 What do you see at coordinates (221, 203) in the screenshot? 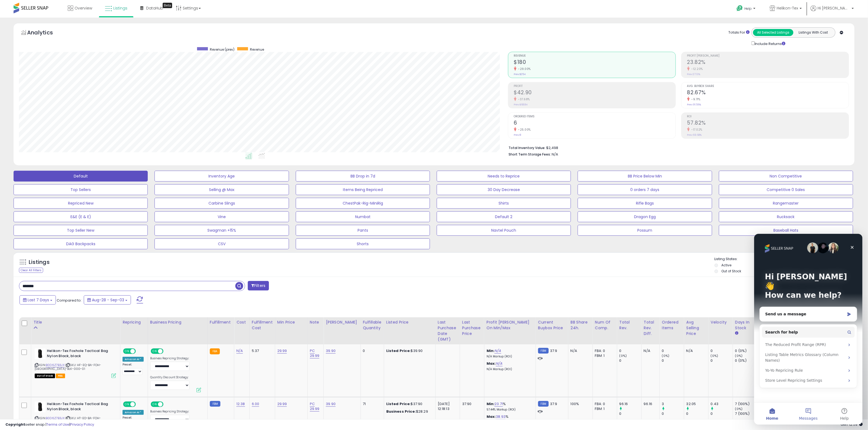
I see `button: Carbine Slings` at bounding box center [221, 203].